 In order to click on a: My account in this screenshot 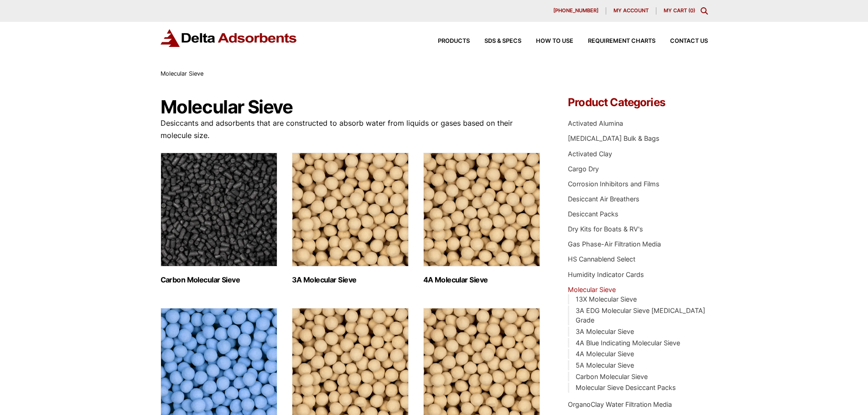, I will do `click(632, 11)`.